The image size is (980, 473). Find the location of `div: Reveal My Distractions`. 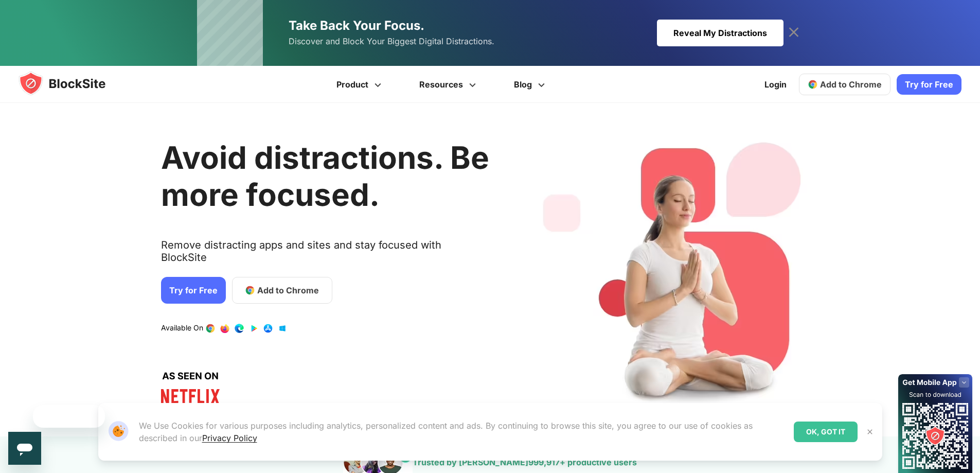

div: Reveal My Distractions is located at coordinates (721, 33).